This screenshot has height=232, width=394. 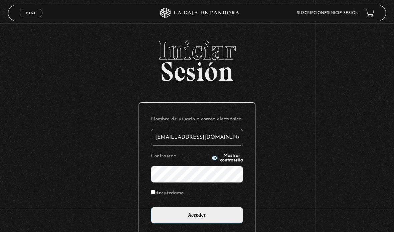 What do you see at coordinates (313, 13) in the screenshot?
I see `a: Suscripciones` at bounding box center [313, 13].